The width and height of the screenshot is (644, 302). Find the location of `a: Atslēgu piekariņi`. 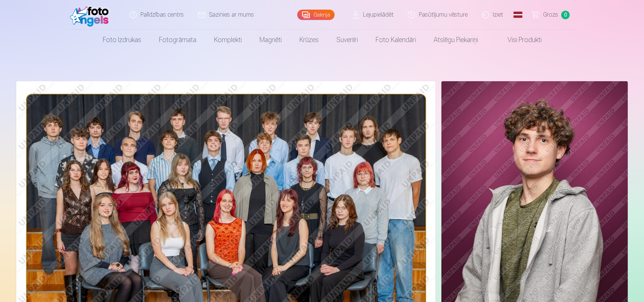

a: Atslēgu piekariņi is located at coordinates (456, 40).